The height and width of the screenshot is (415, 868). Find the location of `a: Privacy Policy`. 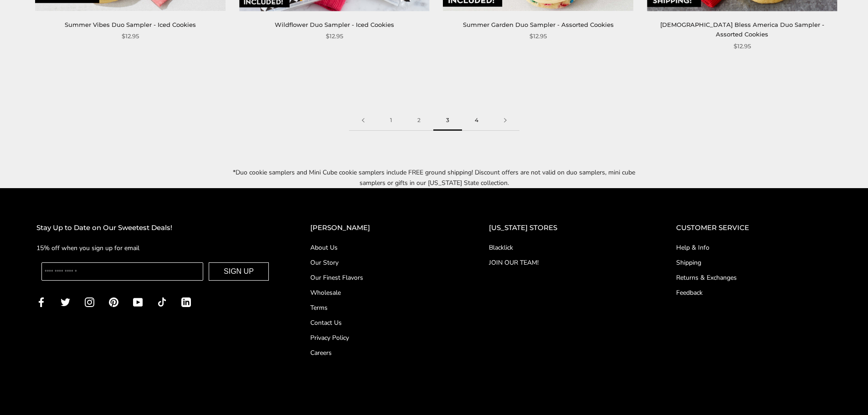

a: Privacy Policy is located at coordinates (381, 338).